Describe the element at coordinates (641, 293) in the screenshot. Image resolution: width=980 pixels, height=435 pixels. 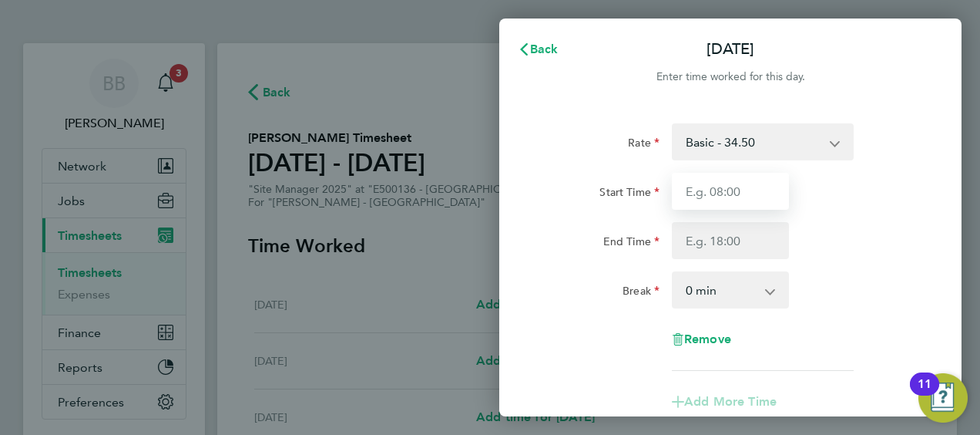
I see `label: Break` at that location.